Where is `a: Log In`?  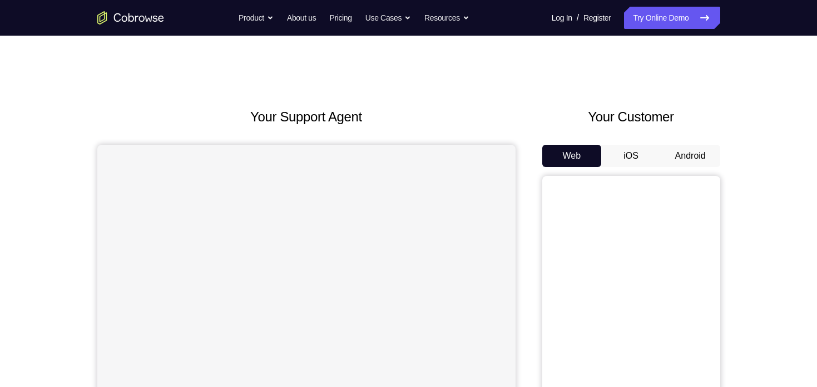 a: Log In is located at coordinates (562, 18).